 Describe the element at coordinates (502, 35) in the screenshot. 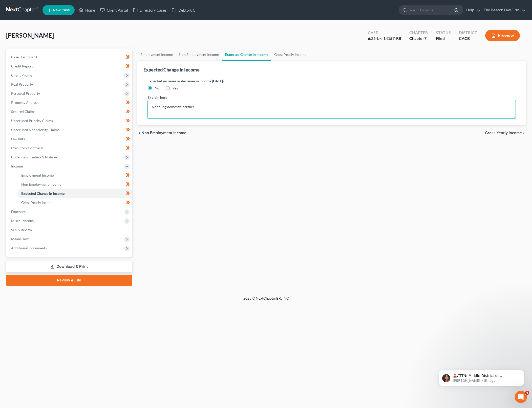

I see `button: Preview` at that location.